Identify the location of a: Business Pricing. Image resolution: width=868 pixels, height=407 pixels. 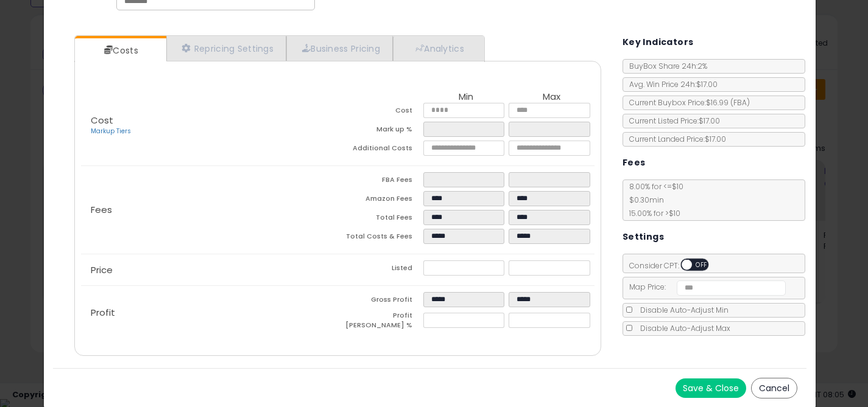
(339, 48).